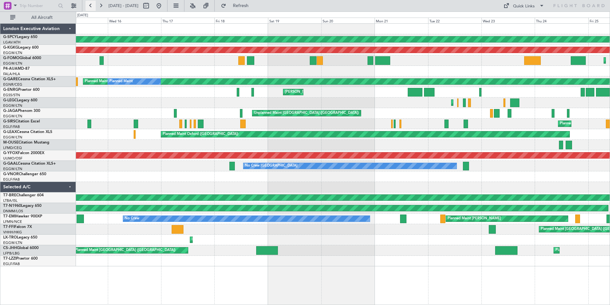 The width and height of the screenshot is (610, 305). What do you see at coordinates (20, 237) in the screenshot?
I see `a: LX-TROLegacy 650` at bounding box center [20, 237].